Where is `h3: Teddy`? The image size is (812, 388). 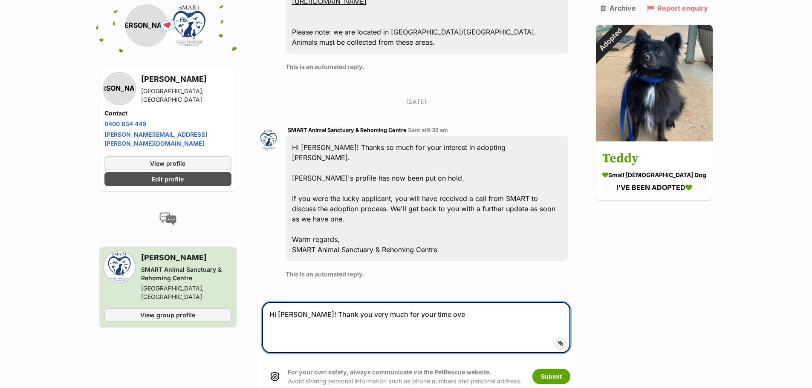
h3: Teddy is located at coordinates (654, 159).